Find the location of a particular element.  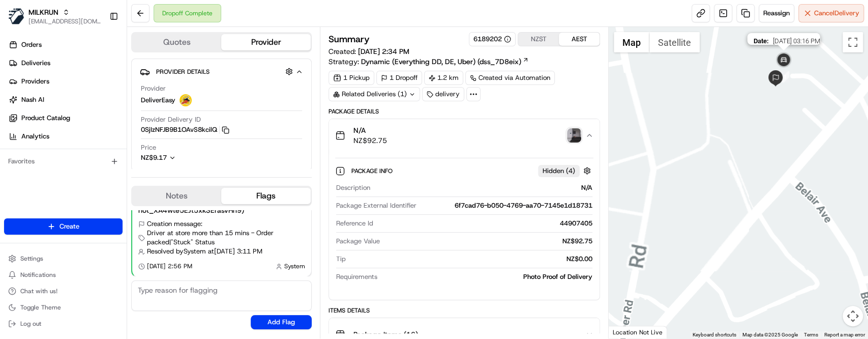

button: Toggle Theme is located at coordinates (63, 307).